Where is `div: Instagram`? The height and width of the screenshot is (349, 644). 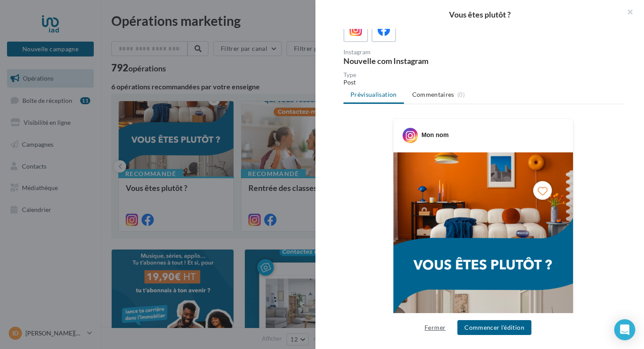 div: Instagram is located at coordinates (411, 52).